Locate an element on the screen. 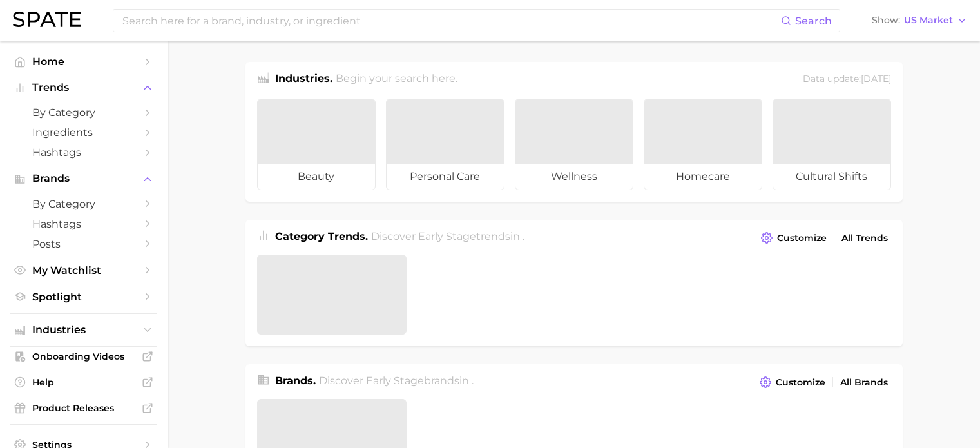  span: Industries is located at coordinates (84, 330).